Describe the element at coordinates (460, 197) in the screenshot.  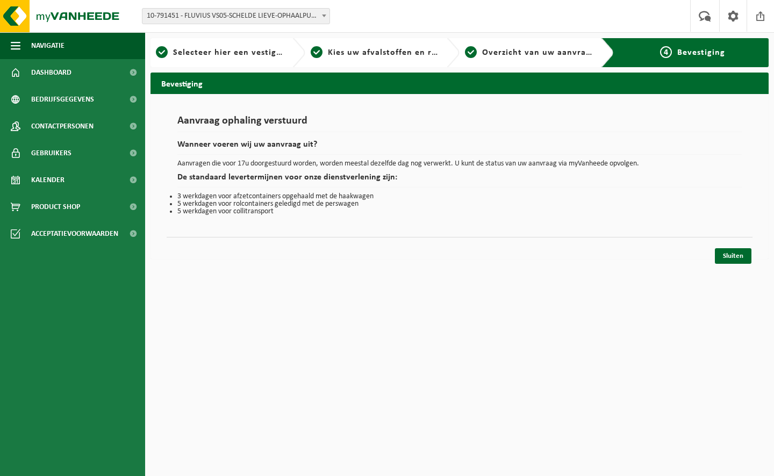
I see `li: 3 werkdagen voor afzetcontainers opgehaald met de haakwagen` at that location.